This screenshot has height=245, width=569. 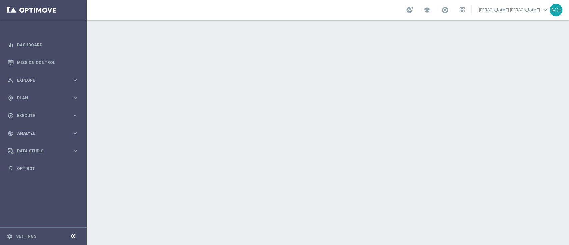 I want to click on i: settings, so click(x=10, y=236).